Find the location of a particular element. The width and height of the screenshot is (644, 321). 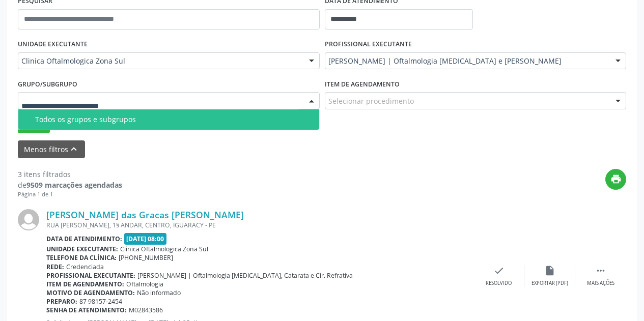

label: Item de agendamento is located at coordinates (362, 84).